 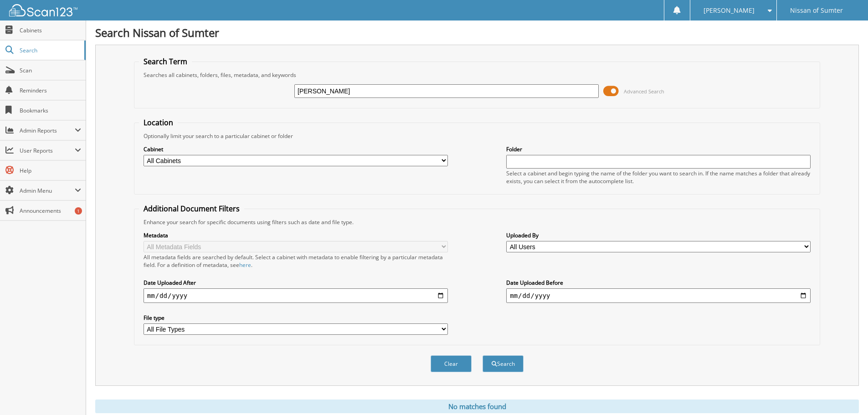 I want to click on span: Bookmarks, so click(x=50, y=110).